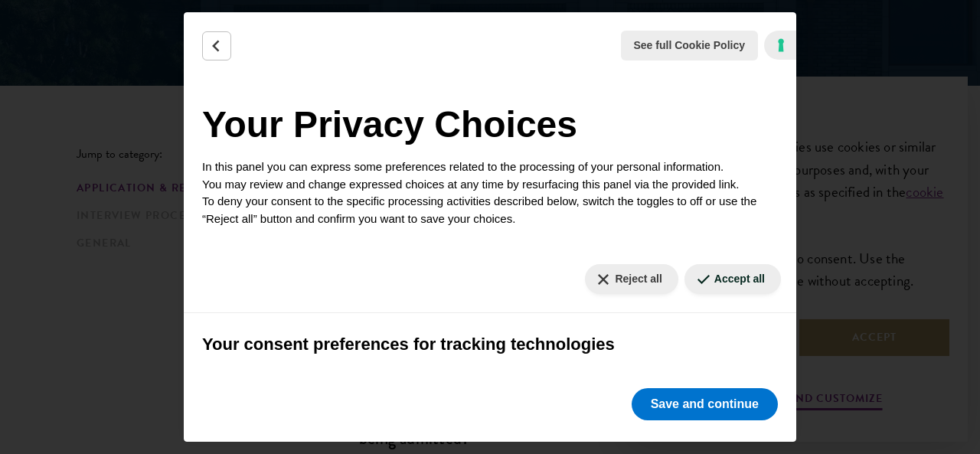 The image size is (980, 454). I want to click on button: Accept all, so click(733, 279).